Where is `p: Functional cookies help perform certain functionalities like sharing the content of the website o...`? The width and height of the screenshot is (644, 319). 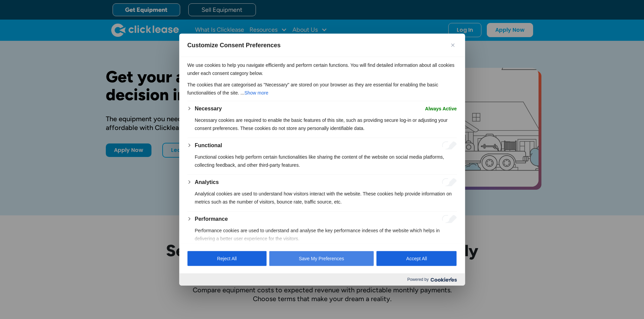 p: Functional cookies help perform certain functionalities like sharing the content of the website o... is located at coordinates (325, 161).